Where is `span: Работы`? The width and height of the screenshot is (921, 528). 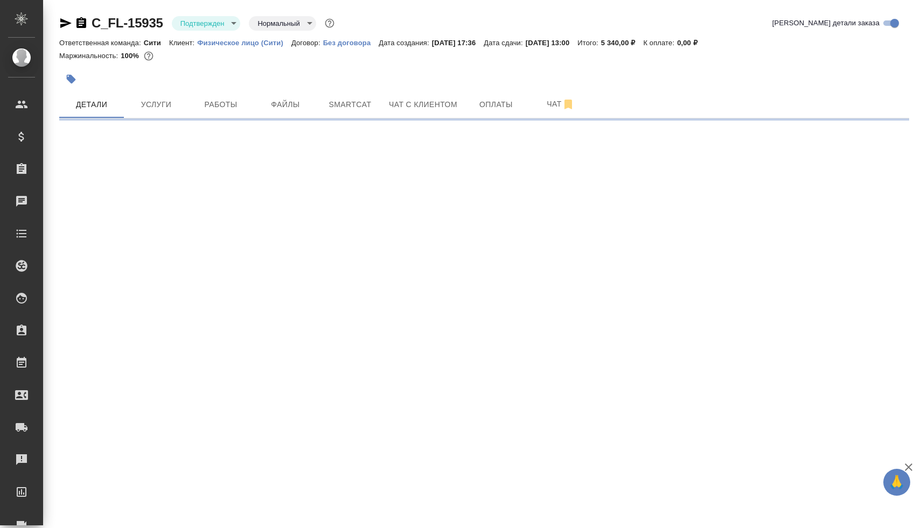
span: Работы is located at coordinates (221, 105).